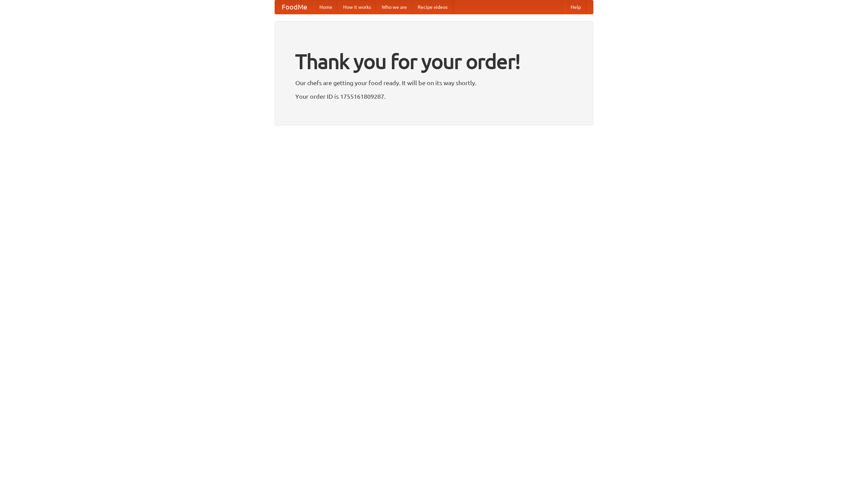  Describe the element at coordinates (576, 7) in the screenshot. I see `a: Help` at that location.